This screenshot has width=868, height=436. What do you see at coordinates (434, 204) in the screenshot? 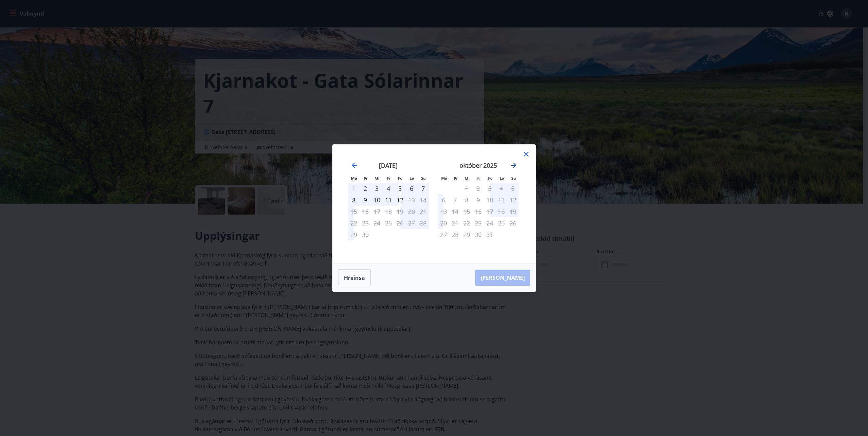
I see `div: Calendar` at bounding box center [434, 204].